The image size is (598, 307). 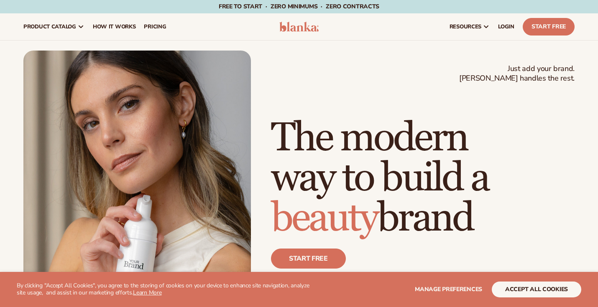 I want to click on span: pricing, so click(x=155, y=27).